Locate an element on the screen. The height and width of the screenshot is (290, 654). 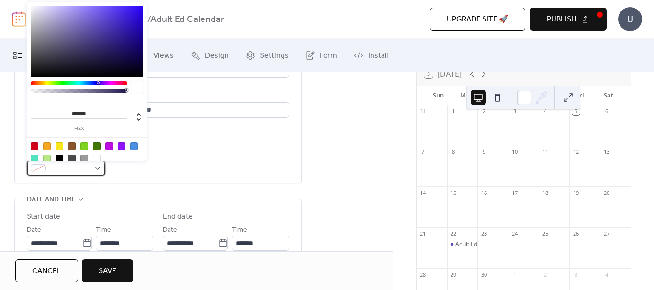
div: 29 is located at coordinates (453, 275).